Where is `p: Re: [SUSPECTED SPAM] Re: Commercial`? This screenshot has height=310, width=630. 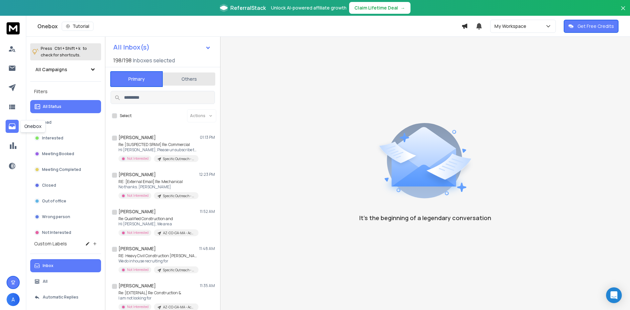 p: Re: [SUSPECTED SPAM] Re: Commercial is located at coordinates (158, 145).